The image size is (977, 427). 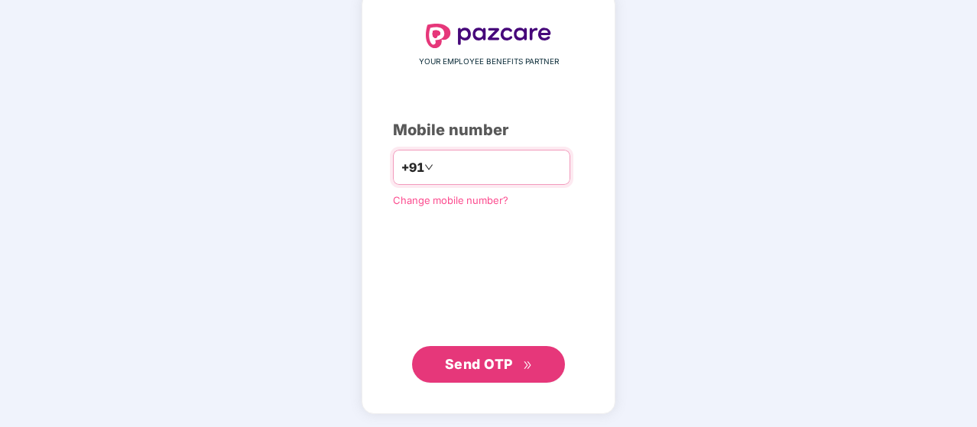 I want to click on span: Change mobile number?, so click(x=450, y=200).